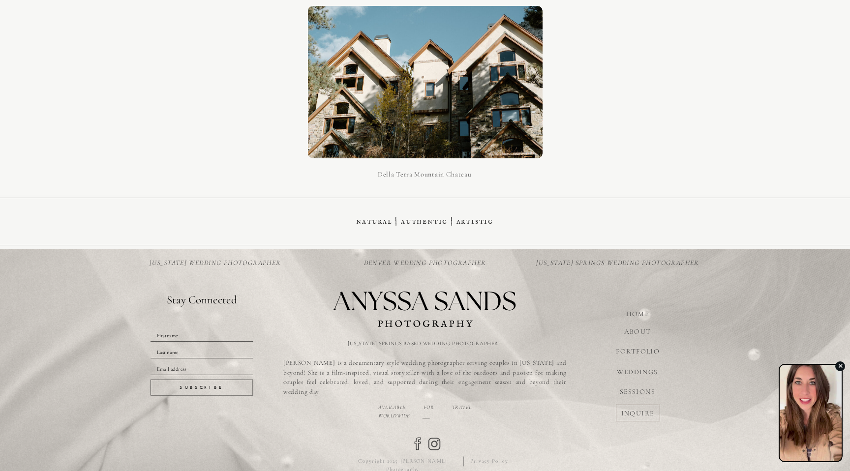 The height and width of the screenshot is (471, 850). I want to click on nav: SESSIONS, so click(638, 391).